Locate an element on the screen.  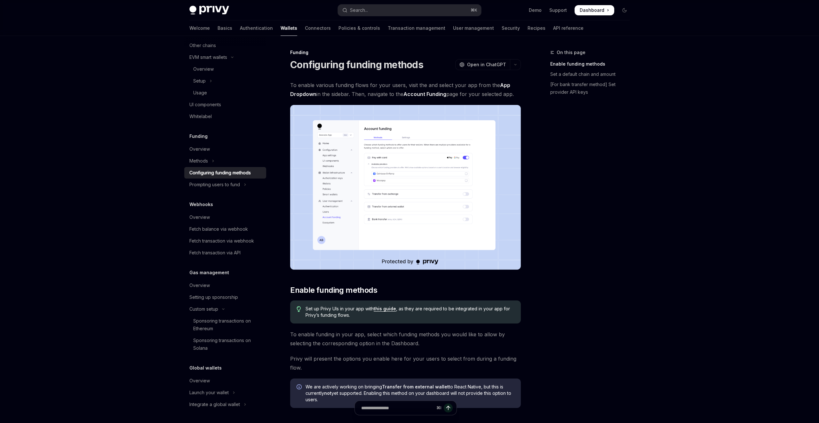
div: Sponsoring transactions on Solana is located at coordinates (228, 344).